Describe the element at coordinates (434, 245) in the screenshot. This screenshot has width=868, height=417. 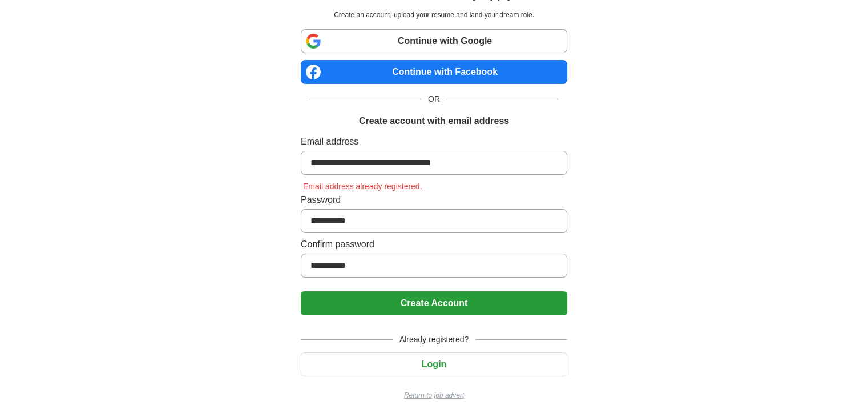
I see `label: Confirm password` at that location.